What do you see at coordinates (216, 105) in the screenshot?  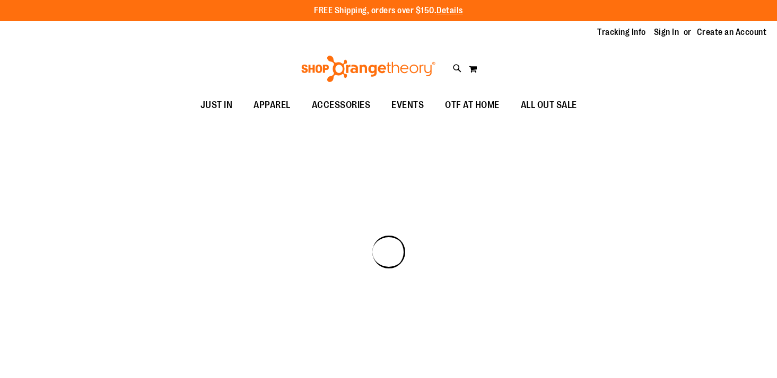 I see `a: JUST IN` at bounding box center [216, 105].